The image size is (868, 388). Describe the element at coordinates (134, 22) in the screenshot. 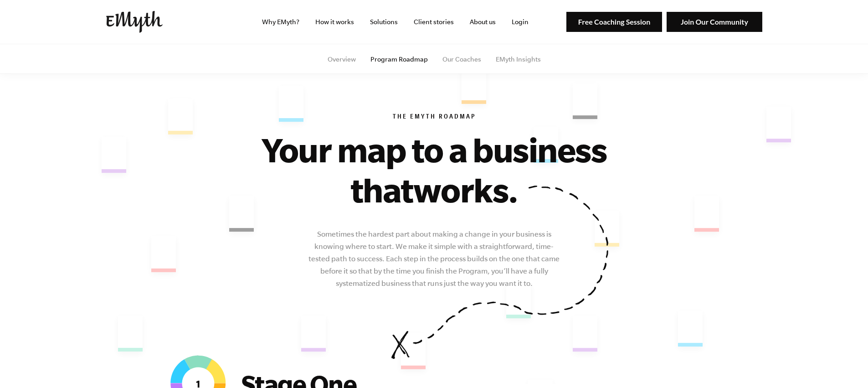

I see `img: EMyth` at that location.